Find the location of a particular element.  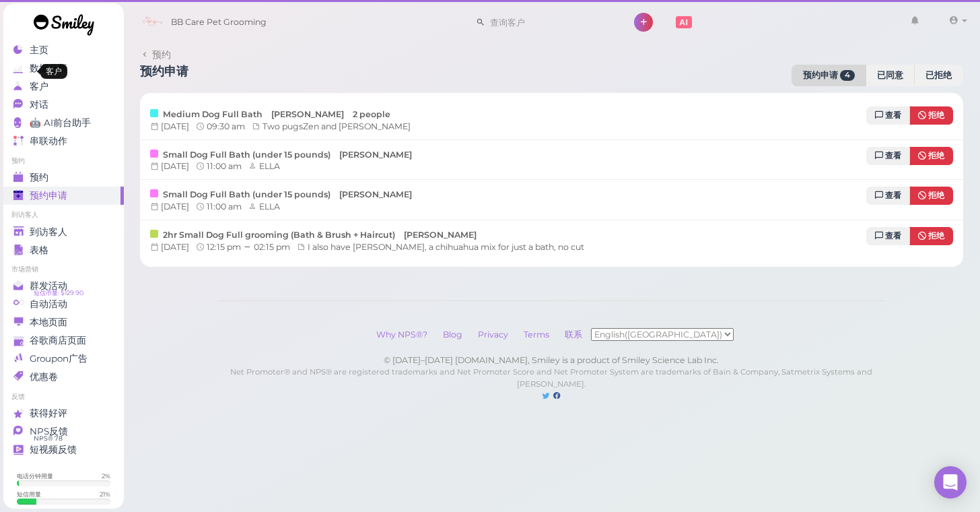

a: 预约申请 4 is located at coordinates (828, 76).